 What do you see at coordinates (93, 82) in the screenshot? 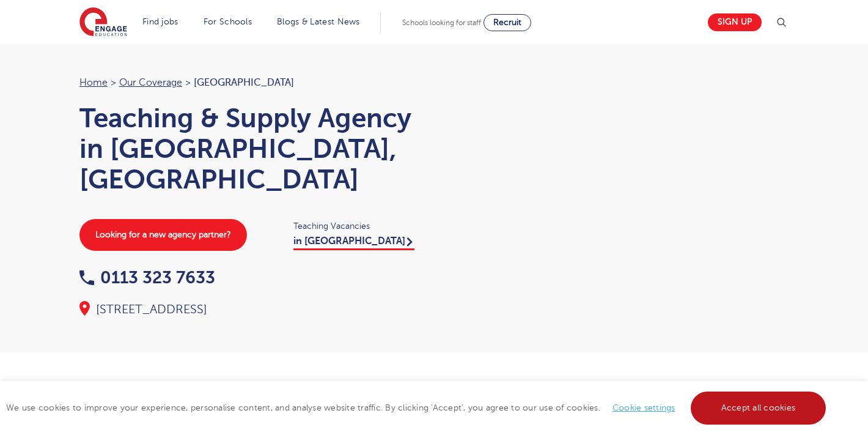
I see `a: Home` at bounding box center [93, 82].